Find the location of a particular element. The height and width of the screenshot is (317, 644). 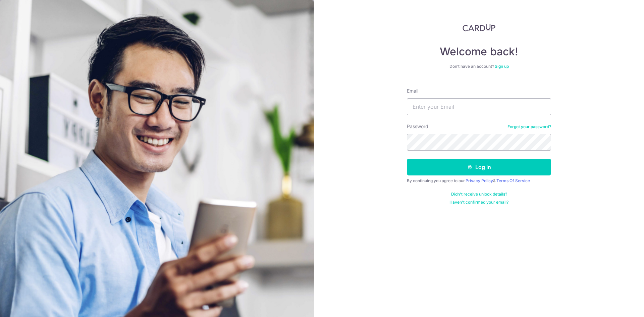

a: Haven't confirmed your email? is located at coordinates (479, 203).